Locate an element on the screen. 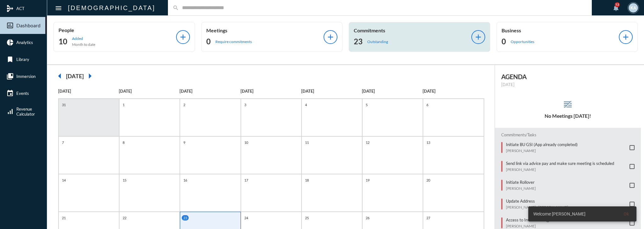  mat-icon: bookmark is located at coordinates (10, 59).